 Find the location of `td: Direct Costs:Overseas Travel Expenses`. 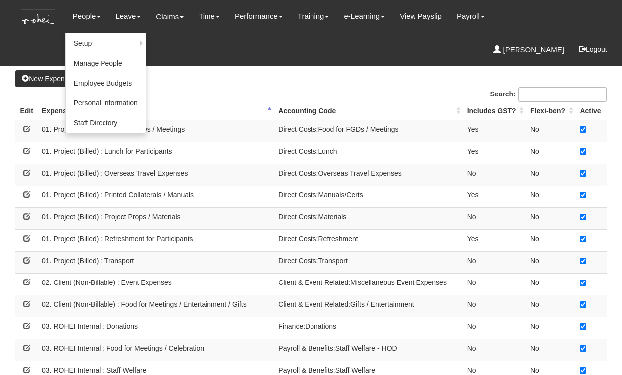

td: Direct Costs:Overseas Travel Expenses is located at coordinates (368, 175).